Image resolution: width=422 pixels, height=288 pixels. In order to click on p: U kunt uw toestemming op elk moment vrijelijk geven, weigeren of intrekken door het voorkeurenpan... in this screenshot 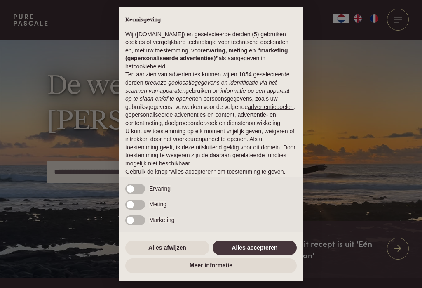, I will do `click(211, 148)`.